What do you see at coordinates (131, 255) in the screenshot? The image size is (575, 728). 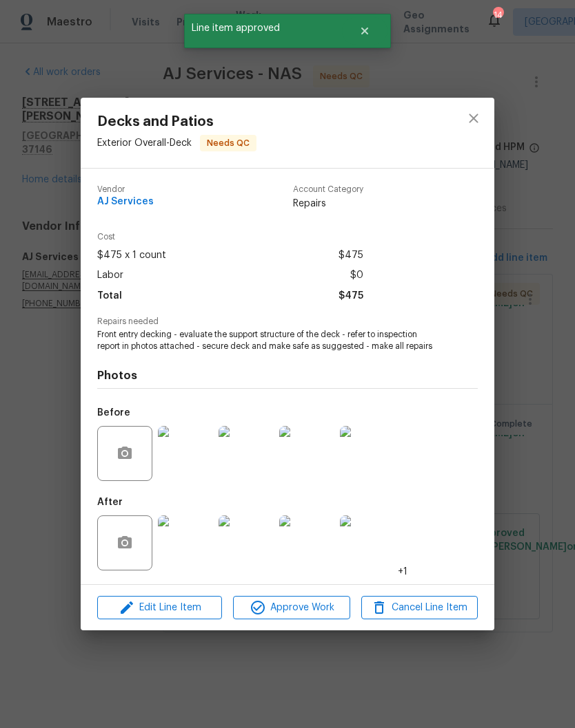 I see `span: $475 x 1 count` at bounding box center [131, 255].